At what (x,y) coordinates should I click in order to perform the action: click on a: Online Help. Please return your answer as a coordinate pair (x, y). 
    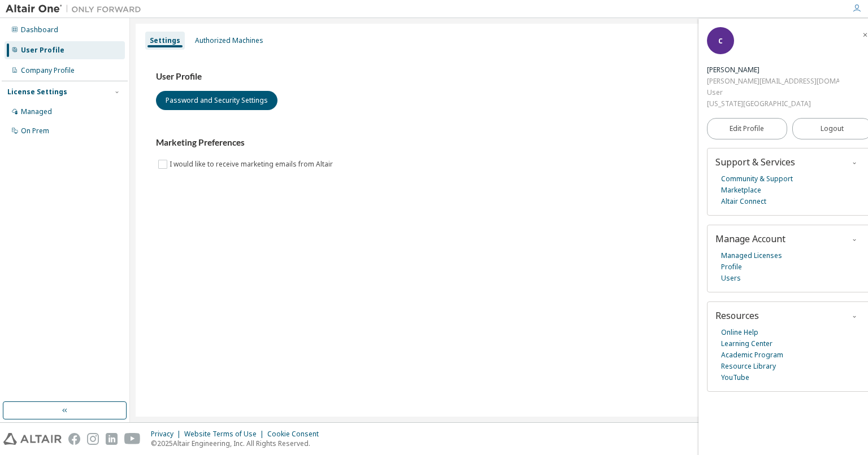
    Looking at the image, I should click on (740, 332).